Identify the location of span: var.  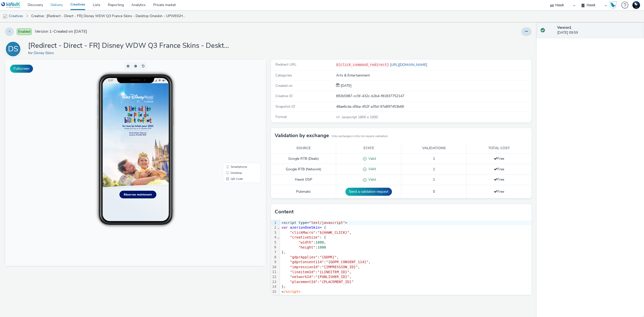
(285, 228).